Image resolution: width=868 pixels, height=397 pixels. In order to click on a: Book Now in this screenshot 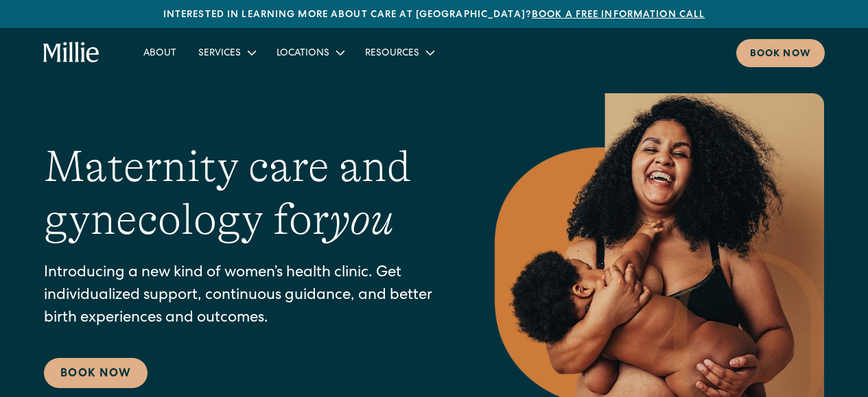, I will do `click(95, 373)`.